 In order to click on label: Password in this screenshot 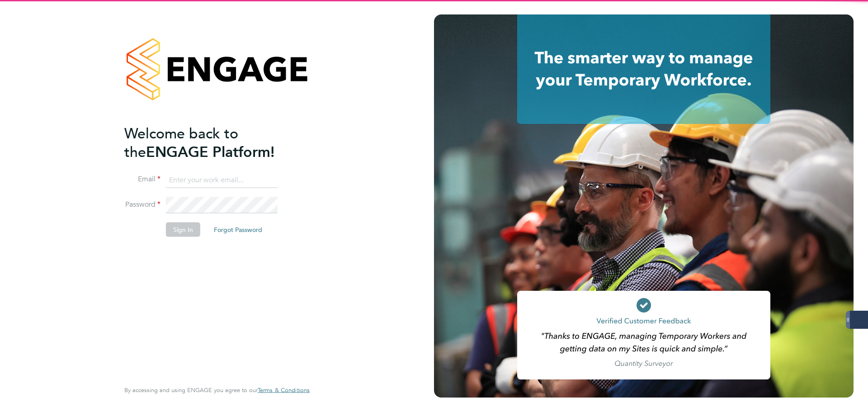, I will do `click(142, 205)`.